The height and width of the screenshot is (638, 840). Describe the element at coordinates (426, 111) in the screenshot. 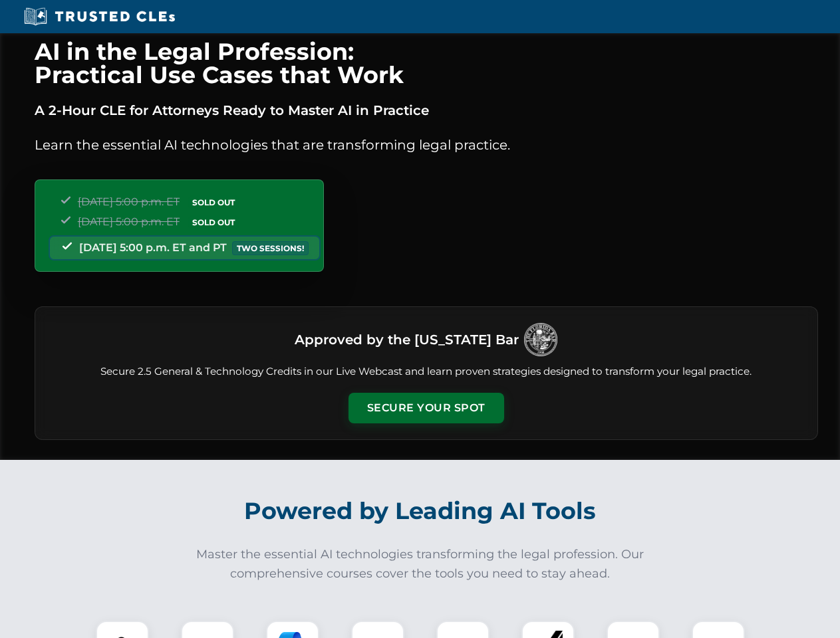

I see `p: A 2-Hour CLE for Attorneys Ready to Master AI in Practice` at that location.